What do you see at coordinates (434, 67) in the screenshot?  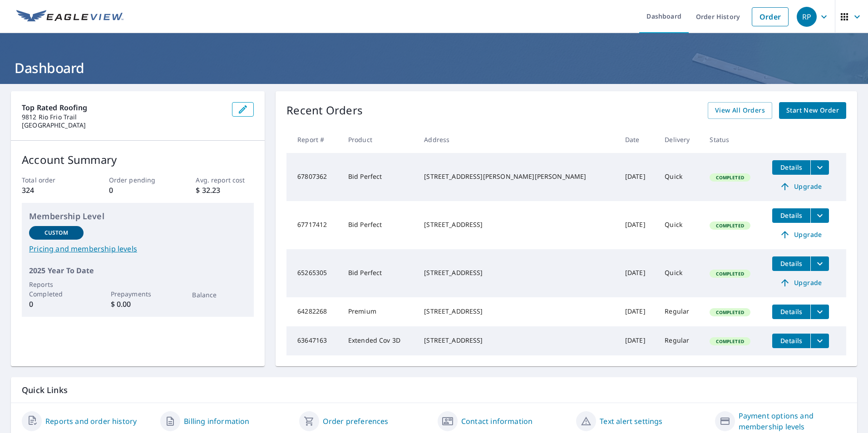 I see `h1: Dashboard` at bounding box center [434, 67].